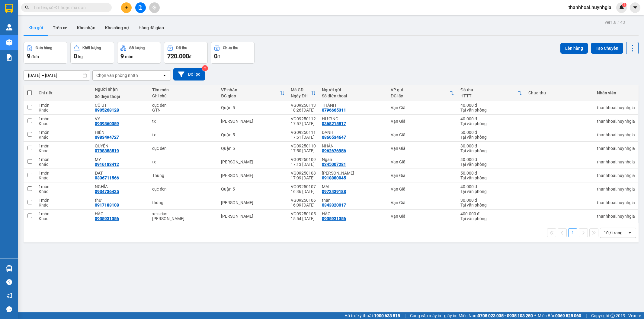 The image size is (644, 319). I want to click on button: Chưa thu0đ, so click(233, 53).